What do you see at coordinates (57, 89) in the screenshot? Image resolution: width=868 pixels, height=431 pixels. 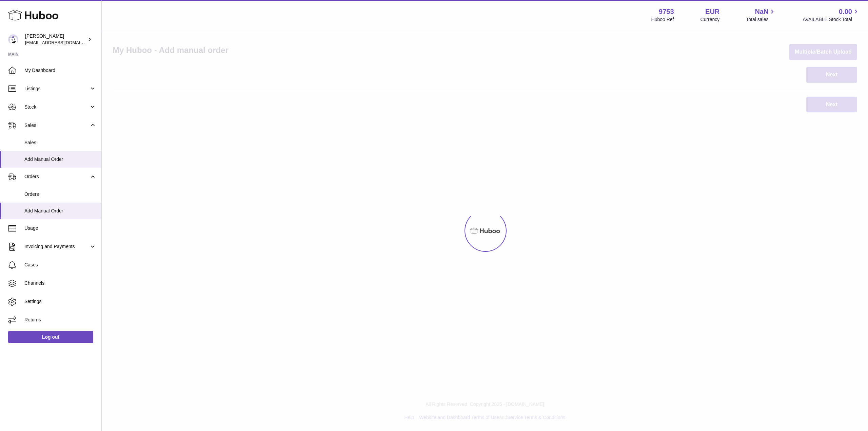 I see `span: Listings` at bounding box center [57, 89].